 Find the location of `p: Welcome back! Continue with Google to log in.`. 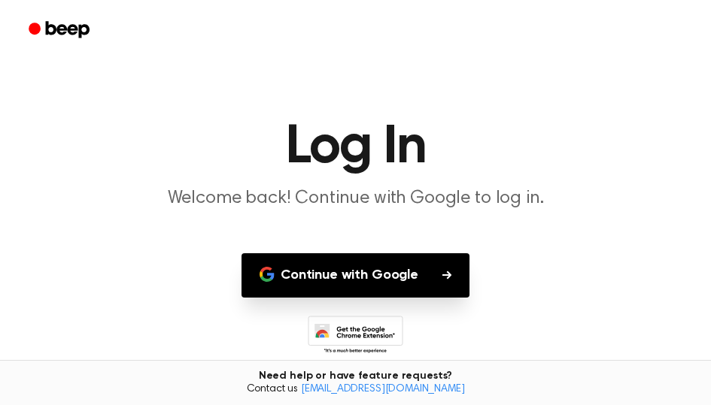

p: Welcome back! Continue with Google to log in. is located at coordinates (356, 199).